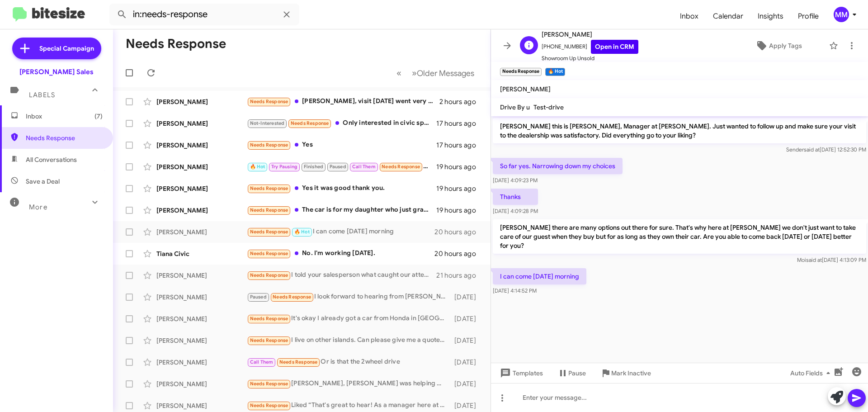  What do you see at coordinates (460, 210) in the screenshot?
I see `div: 19 hours ago` at bounding box center [460, 210].